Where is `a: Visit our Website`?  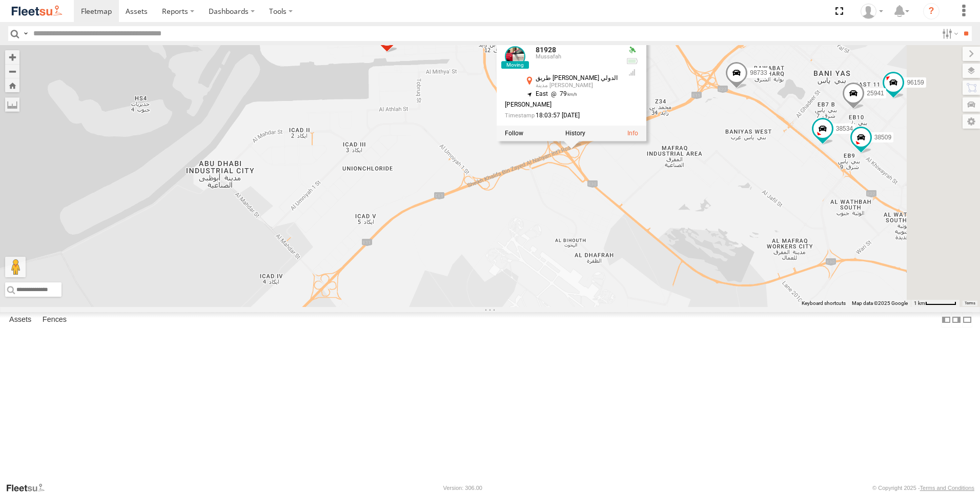 a: Visit our Website is located at coordinates (29, 488).